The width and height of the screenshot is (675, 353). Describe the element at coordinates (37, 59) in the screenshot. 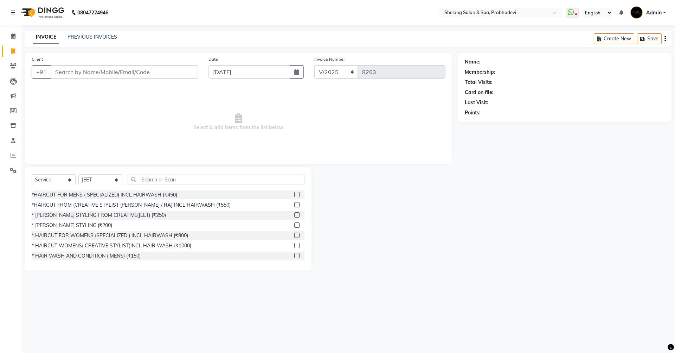

I see `label: Client` at that location.